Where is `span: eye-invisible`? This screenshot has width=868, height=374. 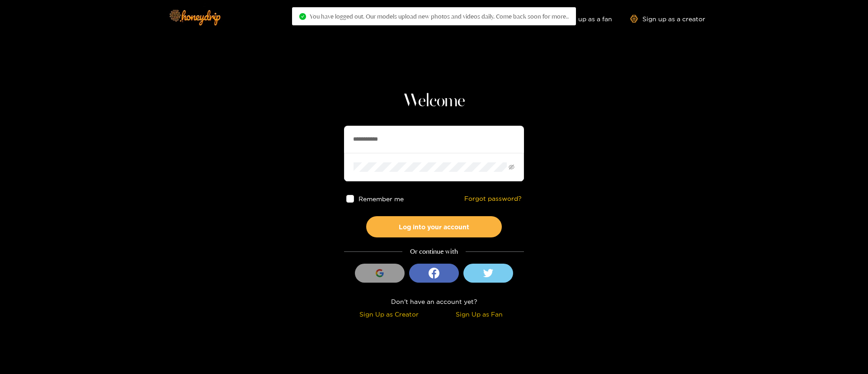
span: eye-invisible is located at coordinates (511, 167).